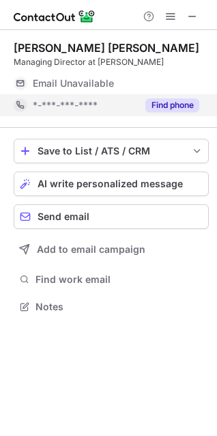 This screenshot has width=217, height=436. Describe the element at coordinates (55, 16) in the screenshot. I see `img: ContactOut v5.3.10` at that location.